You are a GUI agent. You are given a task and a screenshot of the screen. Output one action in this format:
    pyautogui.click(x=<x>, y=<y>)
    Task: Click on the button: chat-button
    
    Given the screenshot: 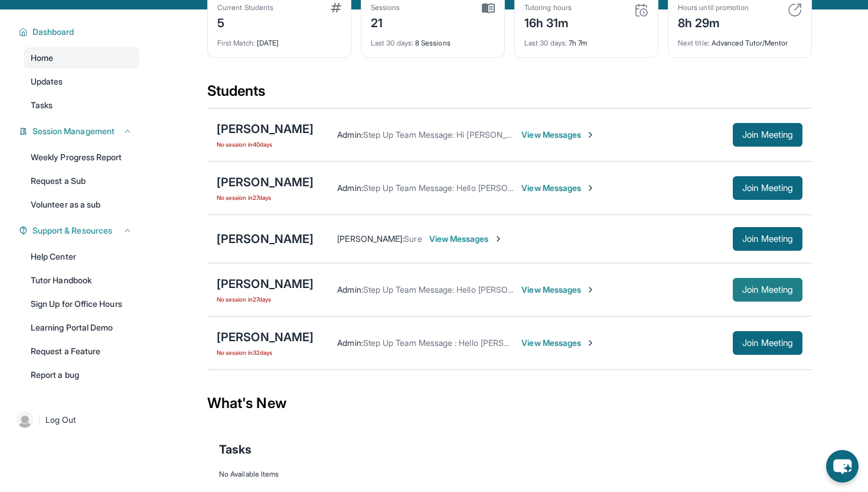 What is the action you would take?
    pyautogui.click(x=842, y=465)
    